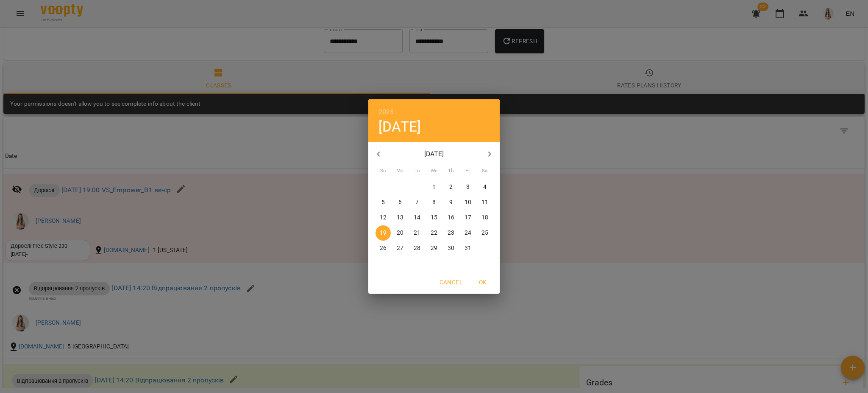 This screenshot has width=868, height=393. I want to click on button: 29, so click(434, 248).